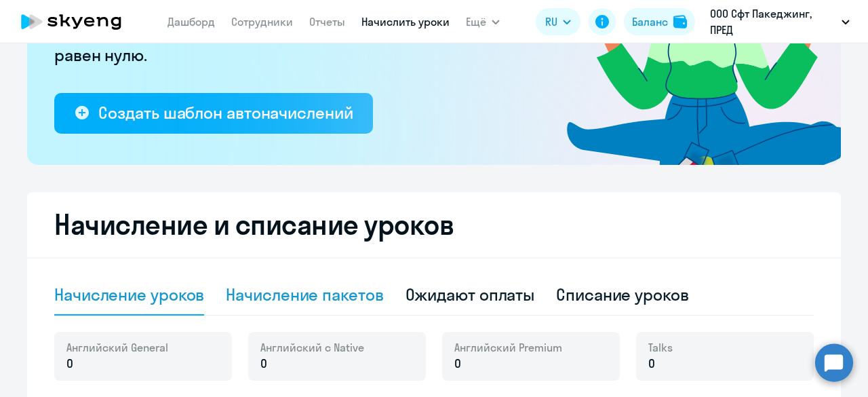 The width and height of the screenshot is (868, 397). Describe the element at coordinates (225, 112) in the screenshot. I see `div: Создать шаблон автоначислений` at that location.